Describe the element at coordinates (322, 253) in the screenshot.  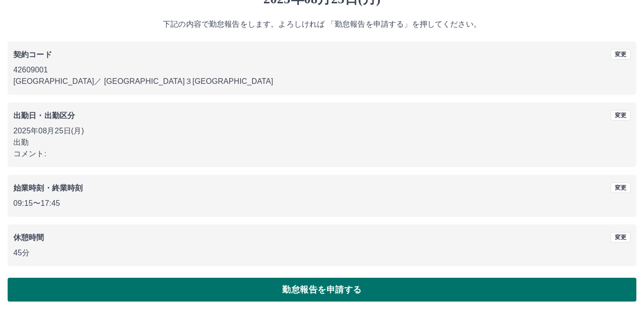
I see `p: 45分` at that location.